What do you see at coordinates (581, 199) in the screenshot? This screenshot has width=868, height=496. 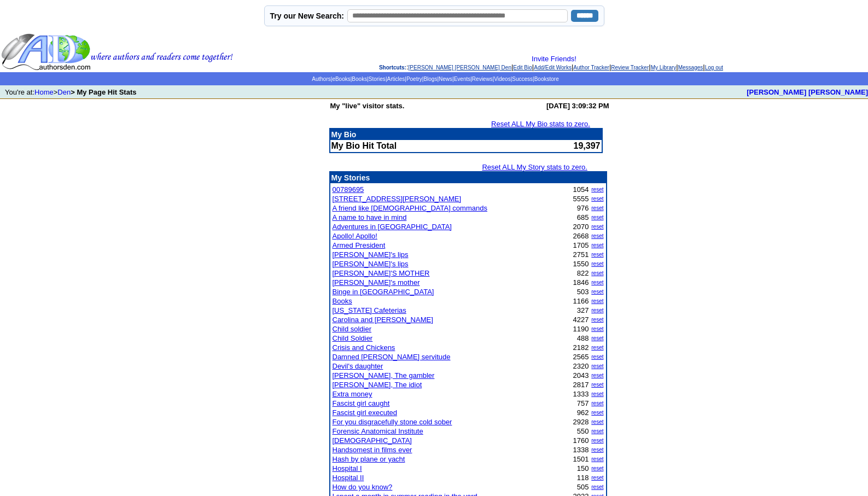 I see `font: 5555` at bounding box center [581, 199].